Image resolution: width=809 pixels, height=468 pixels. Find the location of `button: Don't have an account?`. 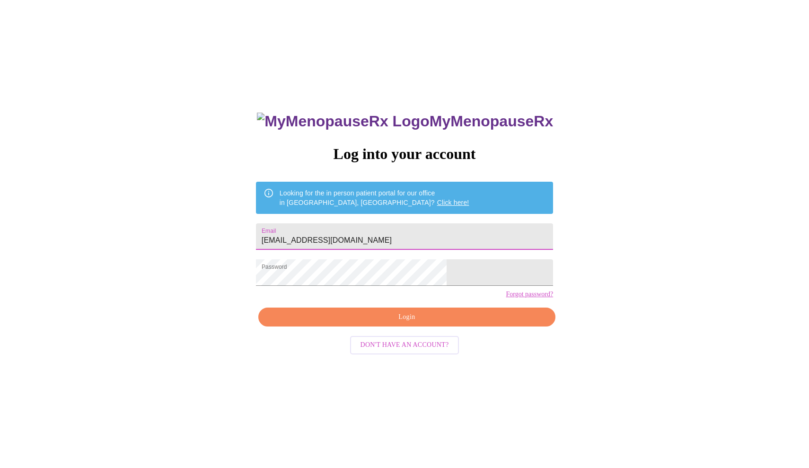

button: Don't have an account? is located at coordinates (405, 345).